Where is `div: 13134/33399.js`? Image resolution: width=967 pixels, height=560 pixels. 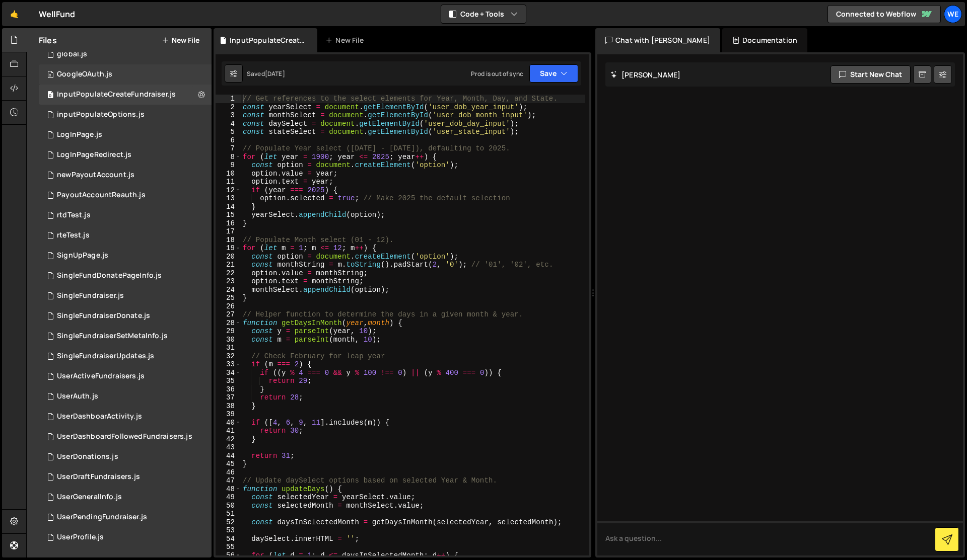 div: 13134/33399.js is located at coordinates (125, 296).